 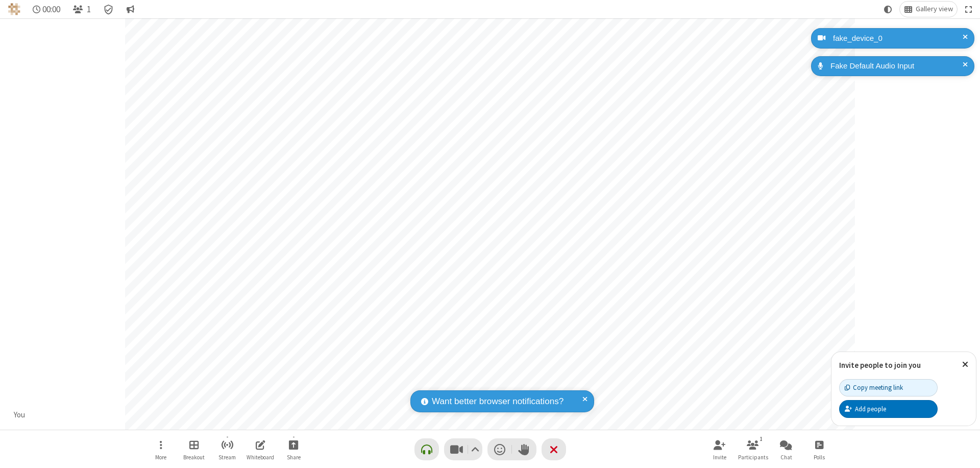 What do you see at coordinates (928, 9) in the screenshot?
I see `button: Change layout` at bounding box center [928, 9].